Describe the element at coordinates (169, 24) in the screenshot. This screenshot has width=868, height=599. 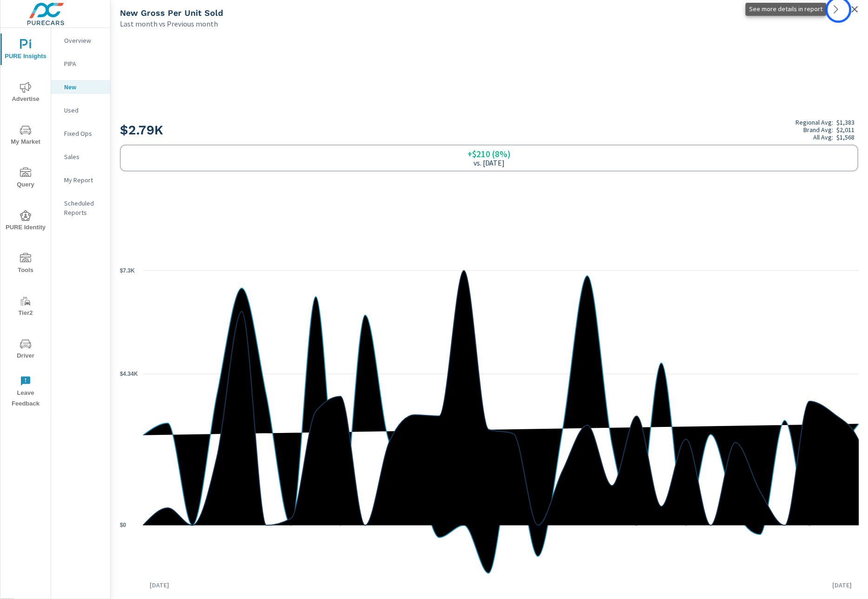
I see `p: Last month vs Previous month` at that location.